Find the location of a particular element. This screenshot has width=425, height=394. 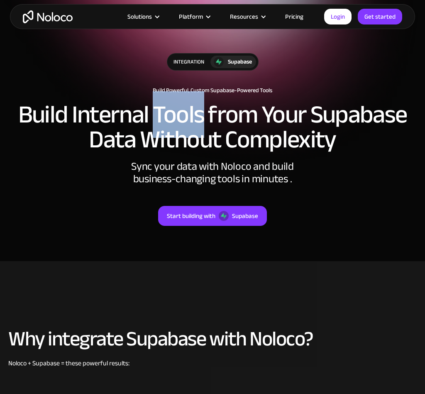

a: Pricing is located at coordinates (294, 17).